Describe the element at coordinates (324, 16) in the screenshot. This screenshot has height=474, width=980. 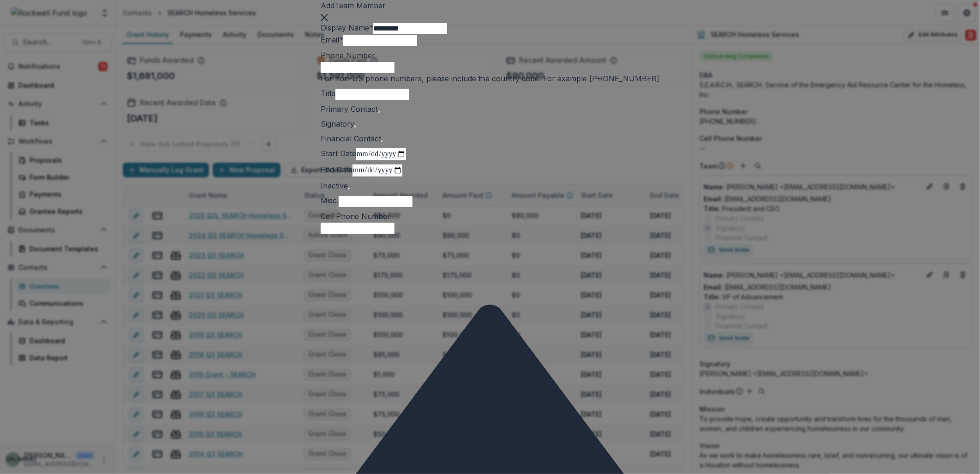
I see `button: Close` at that location.